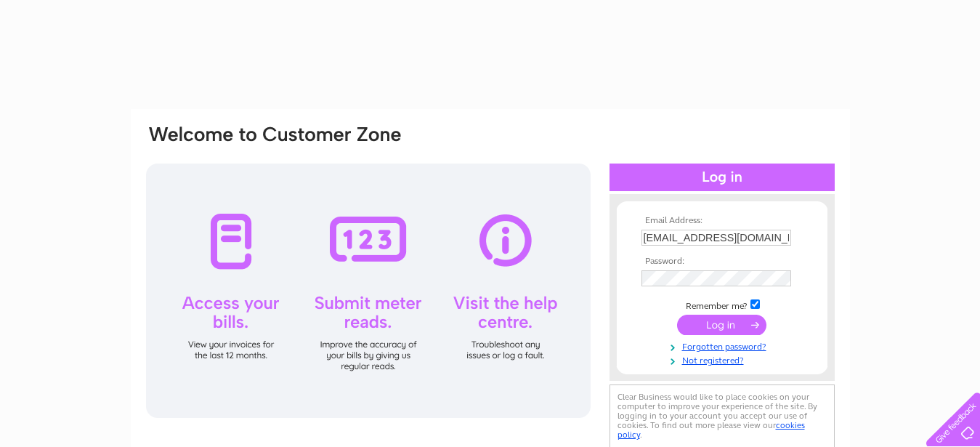 The width and height of the screenshot is (980, 447). What do you see at coordinates (724, 345) in the screenshot?
I see `a: Forgotten password?` at bounding box center [724, 345].